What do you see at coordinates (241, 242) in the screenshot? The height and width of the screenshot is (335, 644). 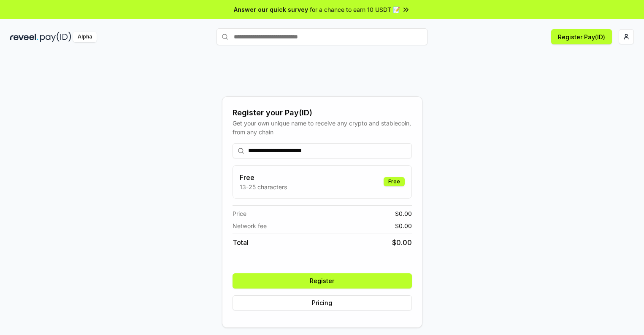 I see `span: Total` at bounding box center [241, 242].